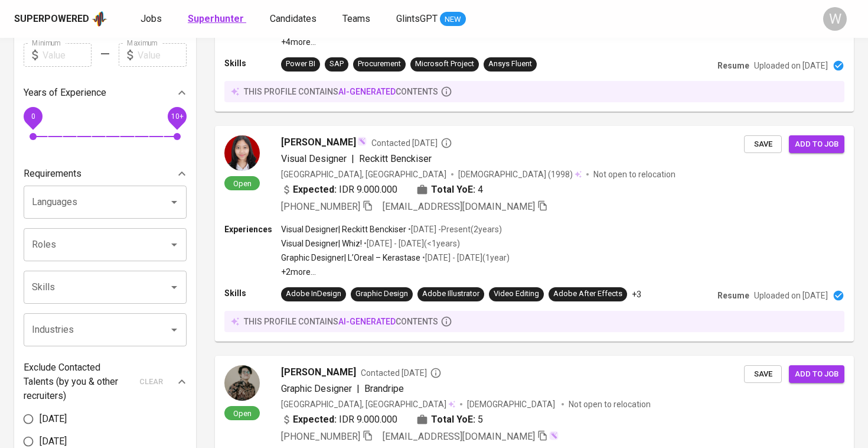  I want to click on div: Procurement, so click(379, 64).